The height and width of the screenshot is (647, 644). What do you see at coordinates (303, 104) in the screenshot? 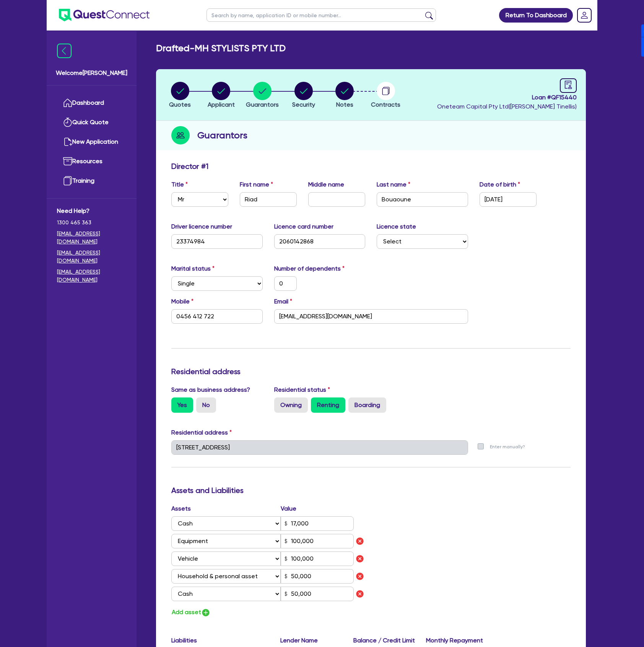
I see `span: Security` at bounding box center [303, 104].